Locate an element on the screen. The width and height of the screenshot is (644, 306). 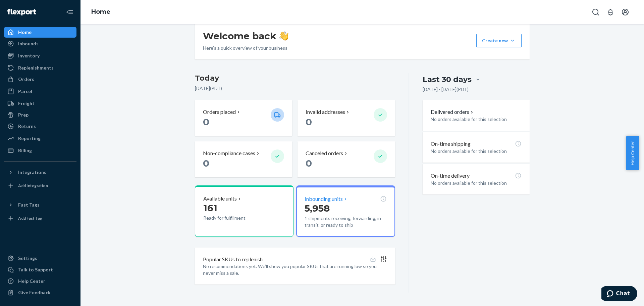
button: Open account menu is located at coordinates (625, 12).